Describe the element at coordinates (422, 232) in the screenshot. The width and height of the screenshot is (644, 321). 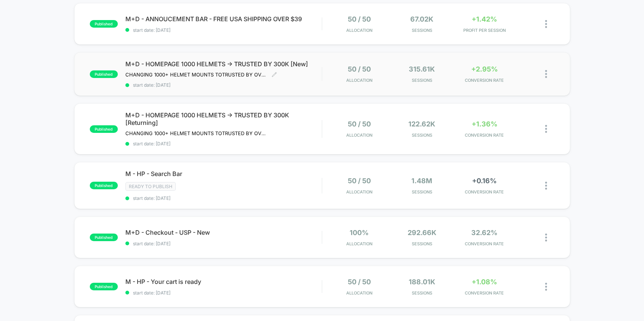
I see `span: 292.66k` at that location.